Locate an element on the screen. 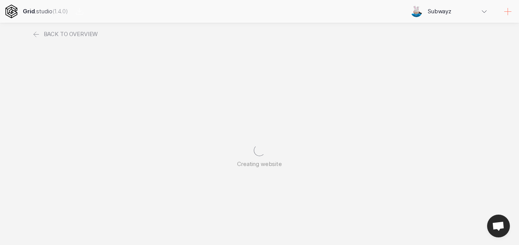 The width and height of the screenshot is (519, 245). a: Back to overview is located at coordinates (65, 34).